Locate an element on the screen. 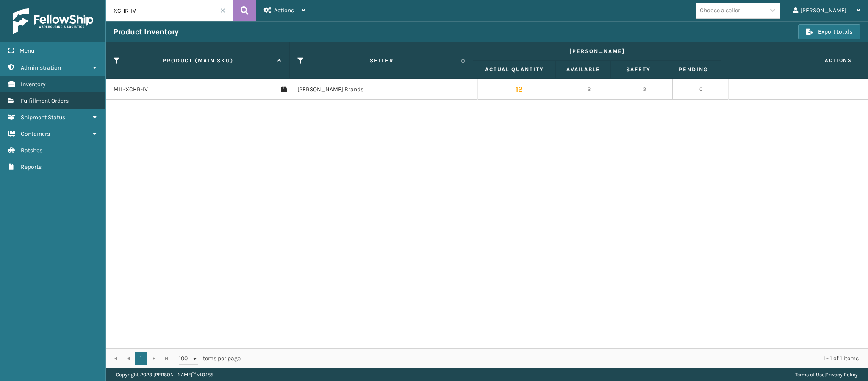 This screenshot has height=381, width=868. span: Inventory is located at coordinates (33, 84).